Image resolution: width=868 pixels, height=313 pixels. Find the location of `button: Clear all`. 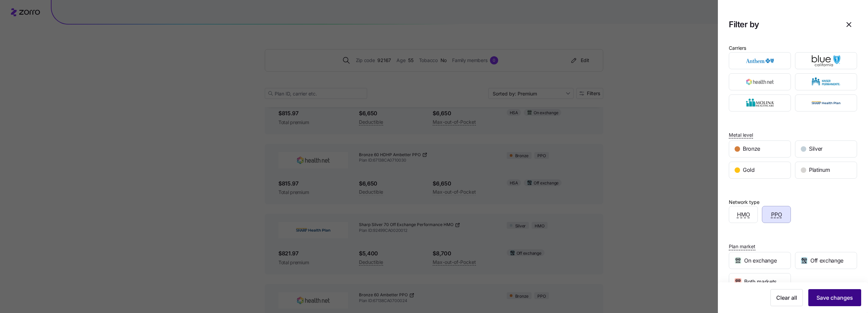

button: Clear all is located at coordinates (787, 298).